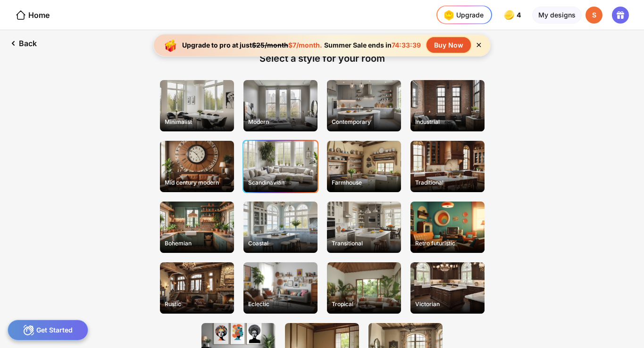  What do you see at coordinates (197, 182) in the screenshot?
I see `div: Mid century modern` at bounding box center [197, 182].